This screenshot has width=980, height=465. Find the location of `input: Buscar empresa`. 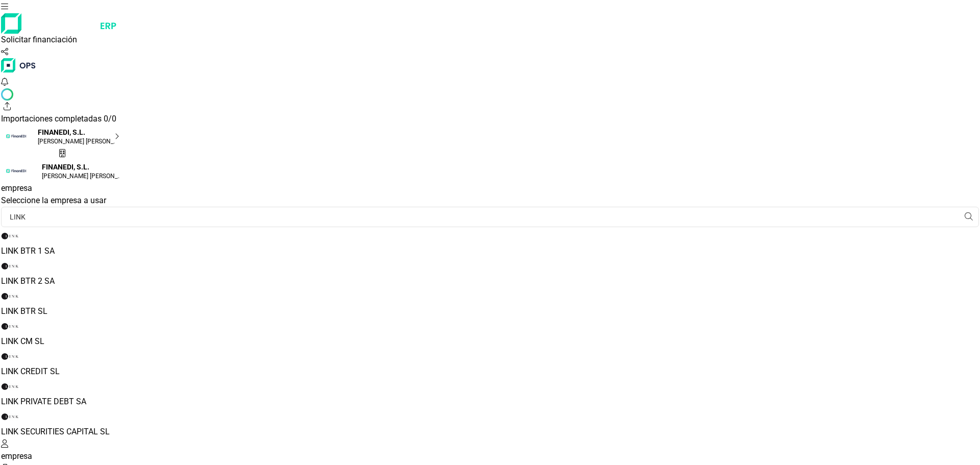

input: Buscar empresa is located at coordinates (490, 217).